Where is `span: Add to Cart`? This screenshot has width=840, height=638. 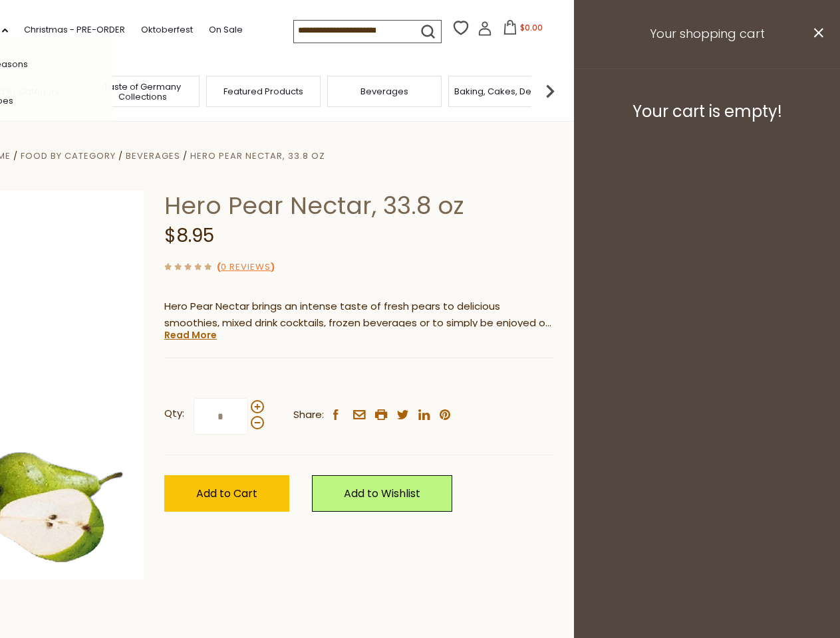
span: Add to Cart is located at coordinates (227, 493).